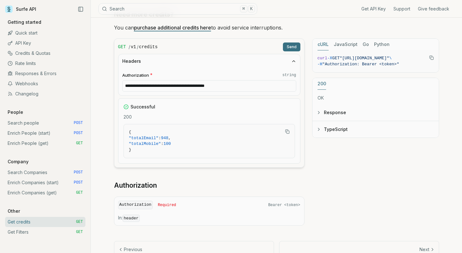 This screenshot has height=253, width=462. What do you see at coordinates (276, 28) in the screenshot?
I see `p: You can to avoid service interruptions.` at bounding box center [276, 28].